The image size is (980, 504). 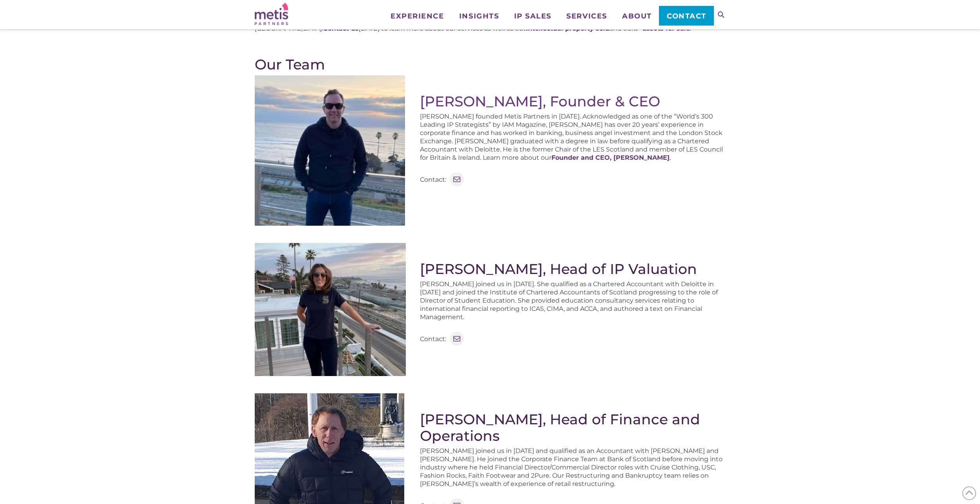 What do you see at coordinates (533, 16) in the screenshot?
I see `span: IP Sales` at bounding box center [533, 16].